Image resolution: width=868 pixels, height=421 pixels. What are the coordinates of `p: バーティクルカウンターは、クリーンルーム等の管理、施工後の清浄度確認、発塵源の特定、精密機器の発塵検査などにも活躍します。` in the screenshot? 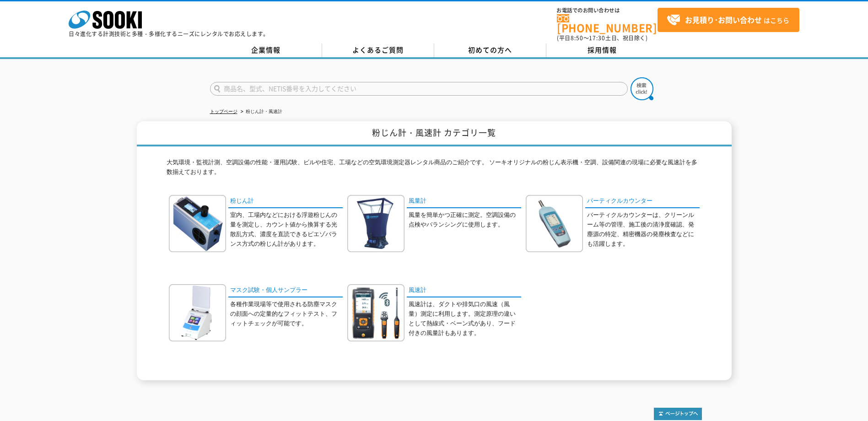 It's located at (643, 230).